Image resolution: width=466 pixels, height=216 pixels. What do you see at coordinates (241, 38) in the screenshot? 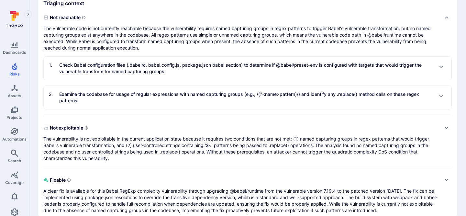
I see `p: The vulnerable code is not currently reachable because the vulnerability requires named capturing...` at bounding box center [241, 38].